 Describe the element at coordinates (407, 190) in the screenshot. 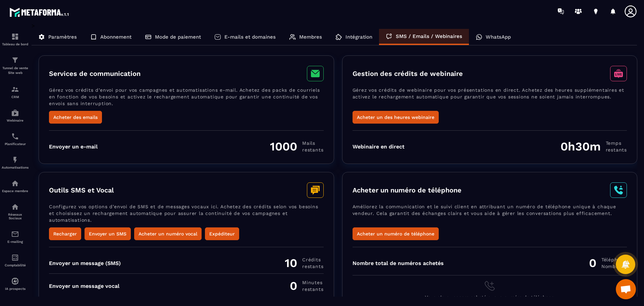

I see `h3: Acheter un numéro de téléphone` at that location.